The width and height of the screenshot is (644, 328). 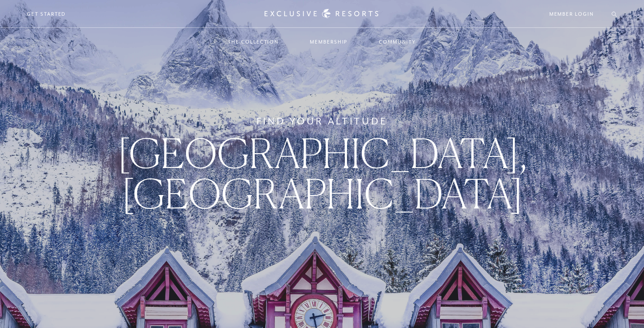 I want to click on a: Community, so click(x=397, y=42).